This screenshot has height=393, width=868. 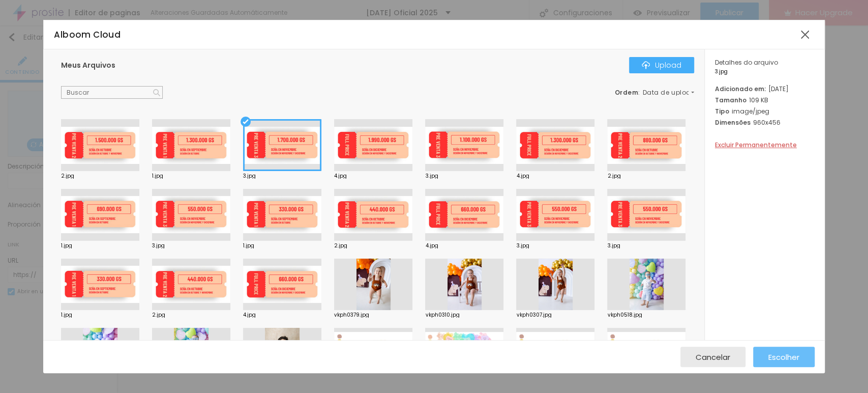 I want to click on span: Detalhes do arquivo, so click(x=747, y=62).